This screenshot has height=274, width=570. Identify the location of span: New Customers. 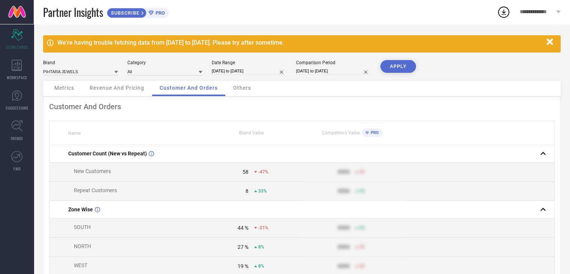
(92, 171).